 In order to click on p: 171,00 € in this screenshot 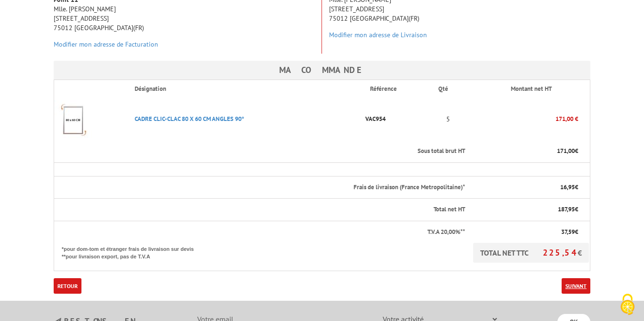, I will do `click(521, 118)`.